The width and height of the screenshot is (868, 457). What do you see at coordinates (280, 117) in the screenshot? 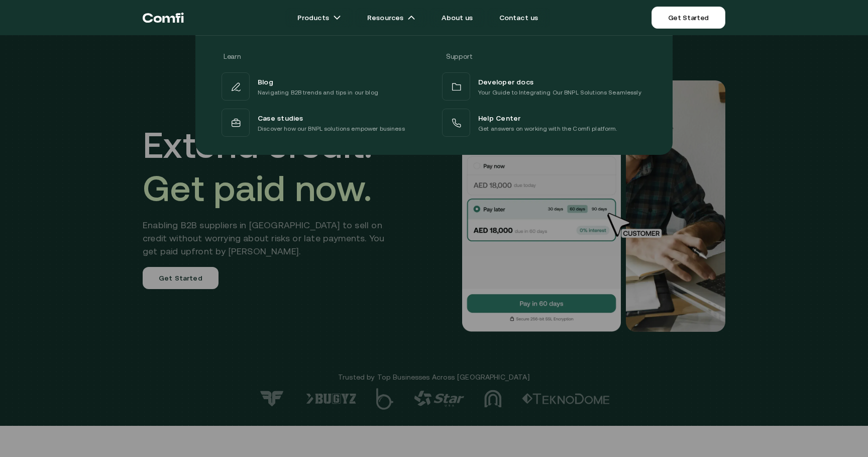
I see `span: Case studies` at bounding box center [280, 117].